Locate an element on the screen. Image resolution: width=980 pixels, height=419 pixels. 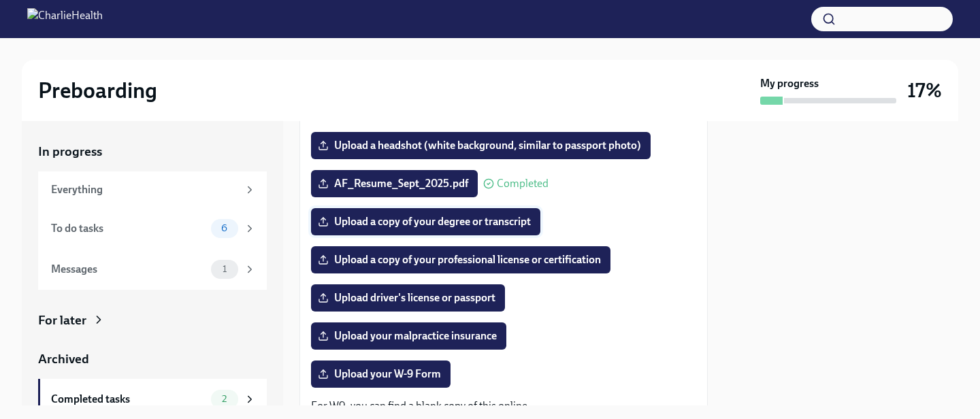
span: Upload a headshot (white background, similar to passport photo) is located at coordinates (481, 146).